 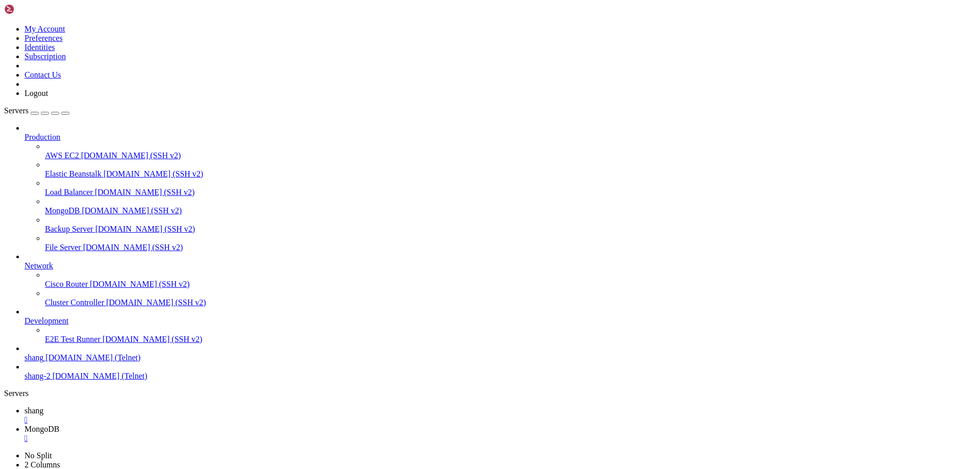 What do you see at coordinates (17, 111) in the screenshot?
I see `span: Servers` at bounding box center [17, 111].